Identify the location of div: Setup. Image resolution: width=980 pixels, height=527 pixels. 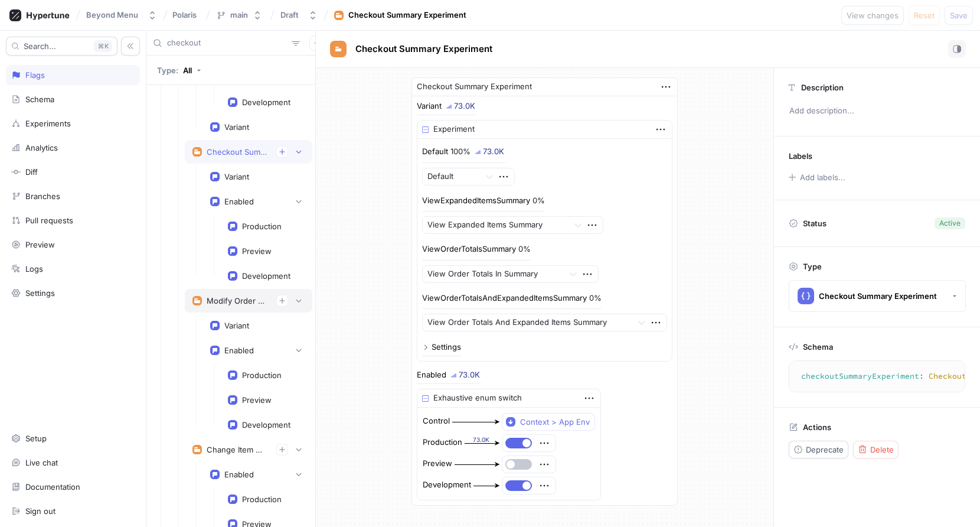
(36, 438).